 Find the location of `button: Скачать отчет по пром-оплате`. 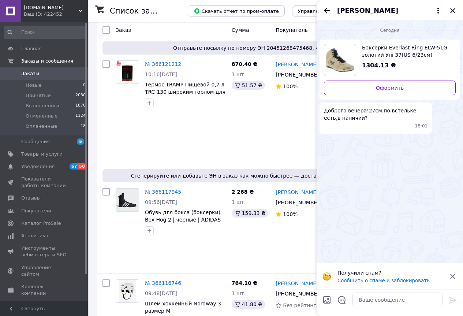

button: Скачать отчет по пром-оплате is located at coordinates (236, 11).